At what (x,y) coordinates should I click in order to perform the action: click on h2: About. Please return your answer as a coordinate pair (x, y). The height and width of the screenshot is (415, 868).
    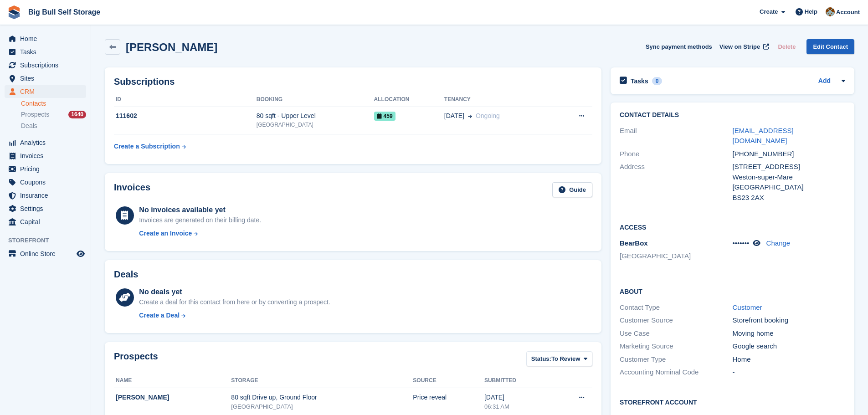
    Looking at the image, I should click on (732, 291).